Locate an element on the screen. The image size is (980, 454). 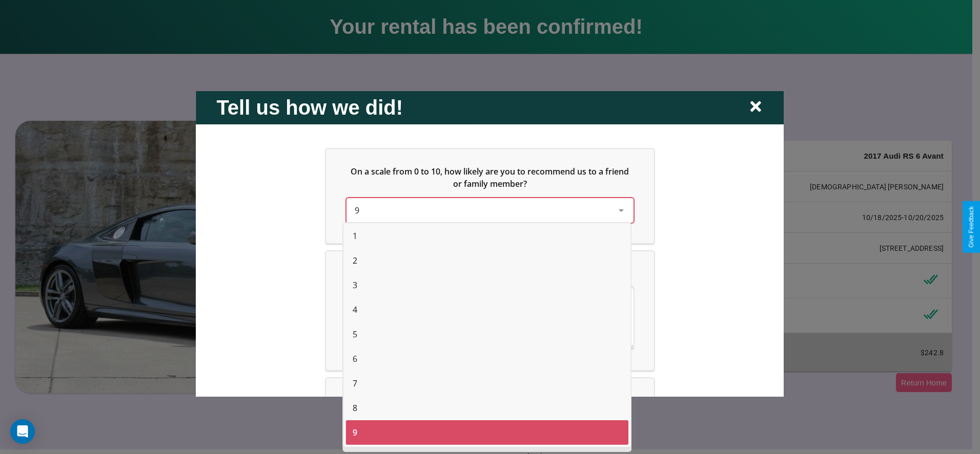
h2: Tell us how we did! is located at coordinates (310, 107).